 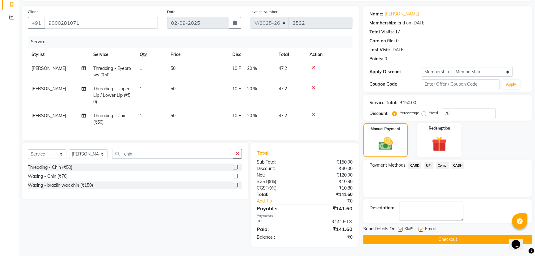 I want to click on th: Total, so click(x=290, y=54).